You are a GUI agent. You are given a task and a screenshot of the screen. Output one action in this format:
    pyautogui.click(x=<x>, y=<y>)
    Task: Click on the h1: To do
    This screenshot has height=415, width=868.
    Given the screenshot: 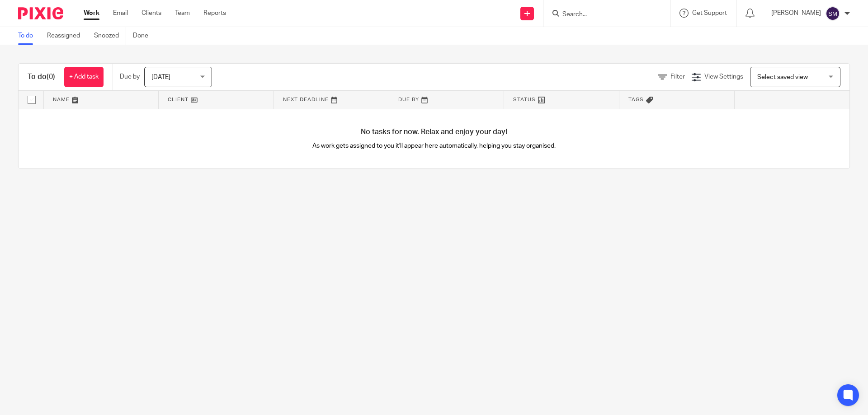 What is the action you would take?
    pyautogui.click(x=41, y=77)
    